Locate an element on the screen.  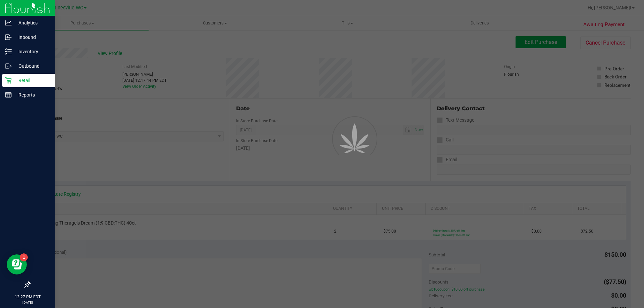
inline-svg: Inbound is located at coordinates (8, 37).